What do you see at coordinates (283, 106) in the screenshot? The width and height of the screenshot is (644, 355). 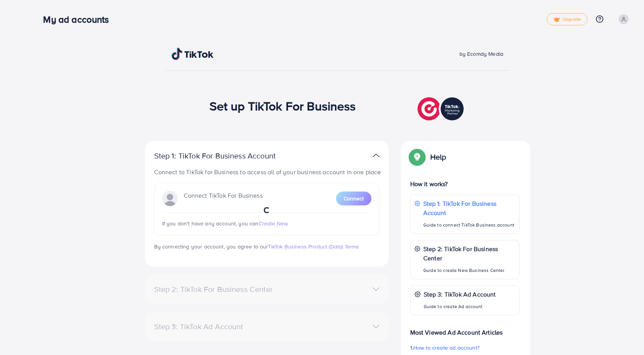 I see `h1: Set up TikTok For Business` at bounding box center [283, 106].